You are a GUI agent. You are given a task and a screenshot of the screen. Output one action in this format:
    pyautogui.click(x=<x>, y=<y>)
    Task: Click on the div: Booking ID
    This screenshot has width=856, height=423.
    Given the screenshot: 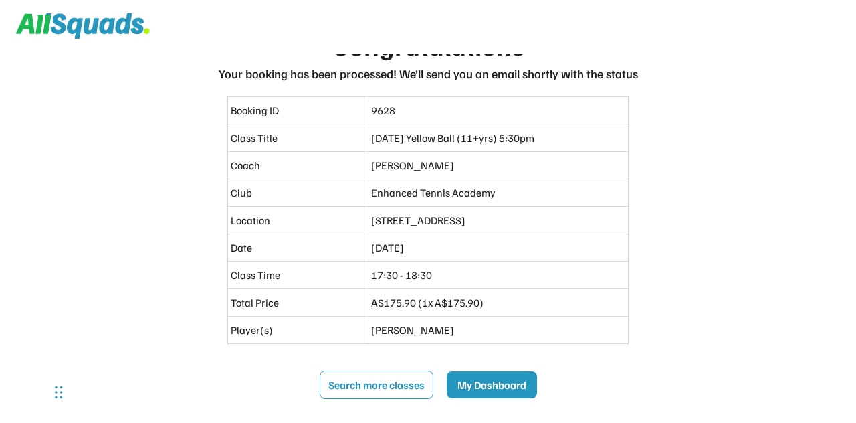 What is the action you would take?
    pyautogui.click(x=298, y=110)
    